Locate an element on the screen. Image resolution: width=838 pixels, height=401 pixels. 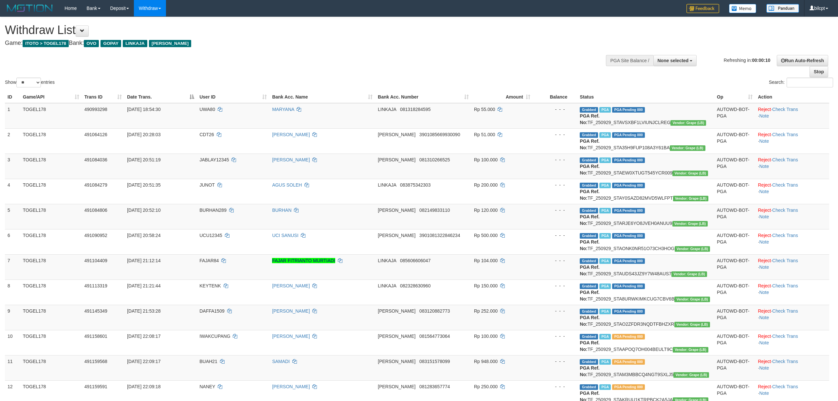
span: Rp 200.000 is located at coordinates (486, 185).